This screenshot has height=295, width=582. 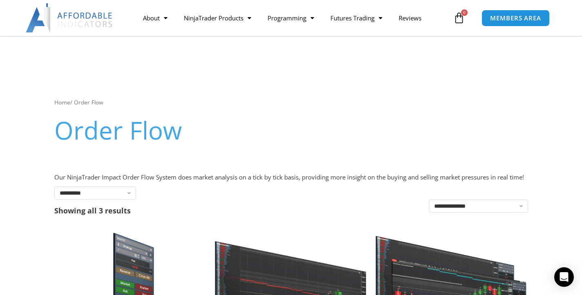 I want to click on span: MEMBERS AREA, so click(x=516, y=18).